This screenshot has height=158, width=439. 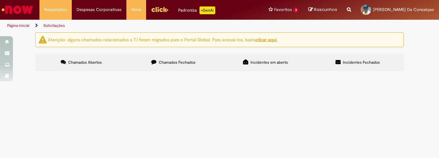 What do you see at coordinates (283, 10) in the screenshot?
I see `span: Favoritos` at bounding box center [283, 10].